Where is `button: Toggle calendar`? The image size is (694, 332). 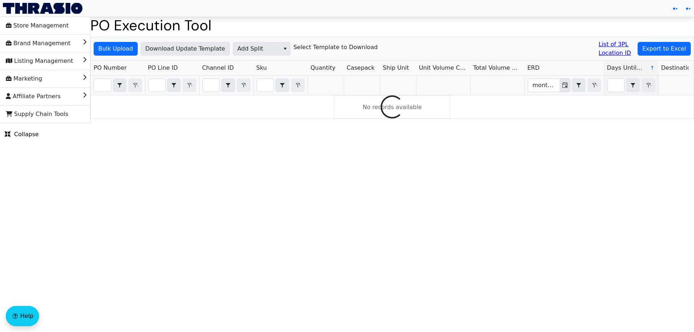 button: Toggle calendar is located at coordinates (564, 85).